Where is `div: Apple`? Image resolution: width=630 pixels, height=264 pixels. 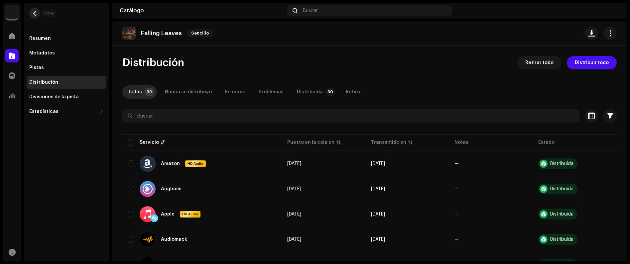 div: Apple is located at coordinates (168, 214).